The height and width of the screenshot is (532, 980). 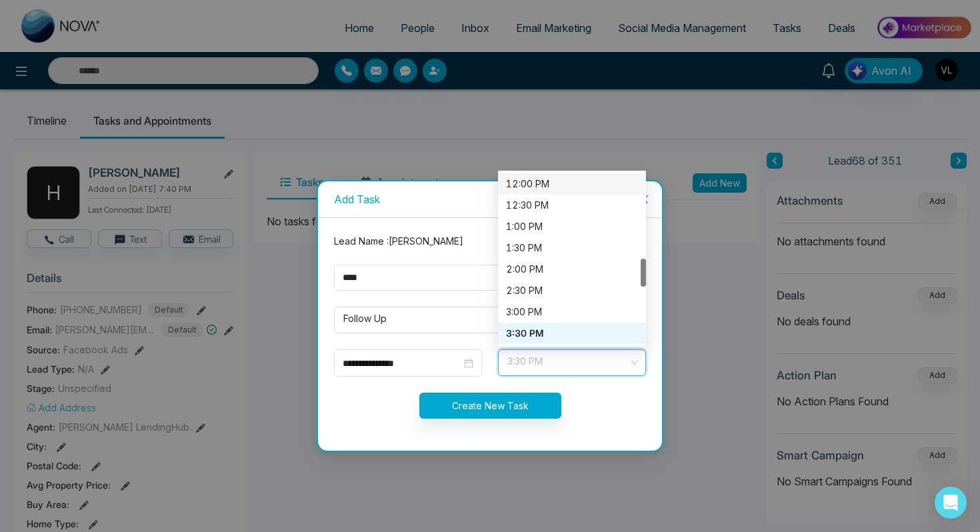 What do you see at coordinates (572, 185) in the screenshot?
I see `div: 12:00 PM` at bounding box center [572, 185].